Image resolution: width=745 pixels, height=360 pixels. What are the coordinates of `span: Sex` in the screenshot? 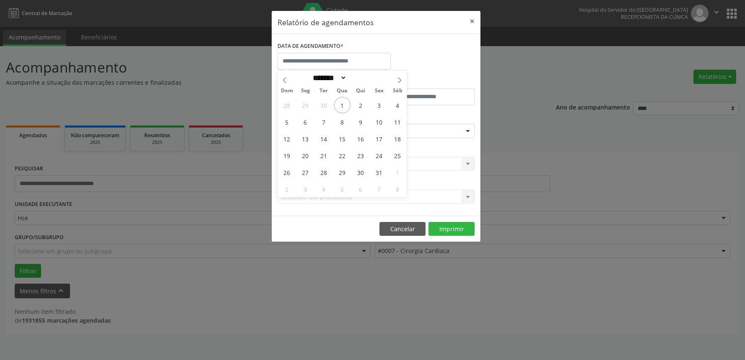 It's located at (379, 91).